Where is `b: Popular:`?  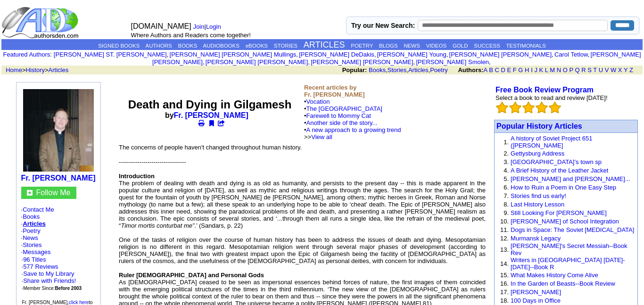 b: Popular: is located at coordinates (354, 70).